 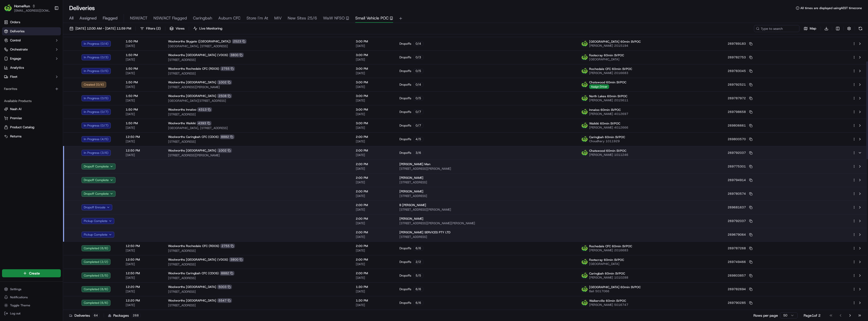 What do you see at coordinates (88, 18) in the screenshot?
I see `span: Assigned` at bounding box center [88, 18].